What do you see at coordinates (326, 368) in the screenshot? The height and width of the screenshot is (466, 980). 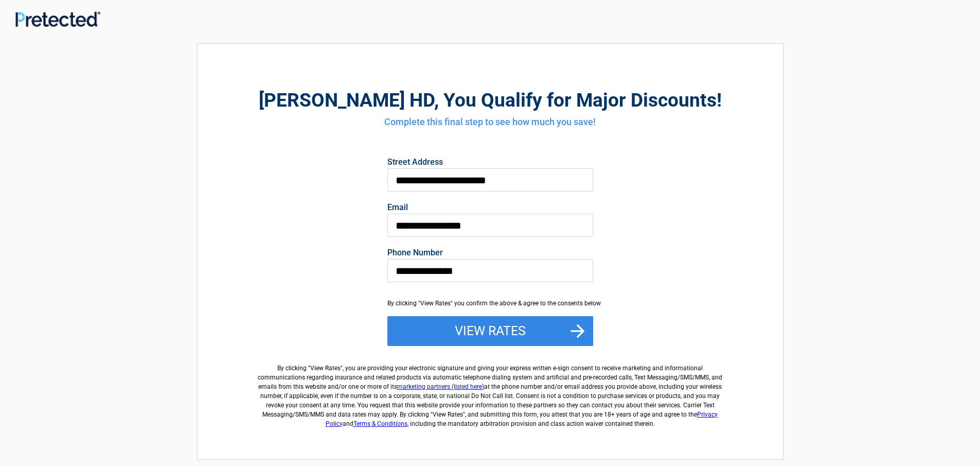 I see `span: View Rates` at bounding box center [326, 368].